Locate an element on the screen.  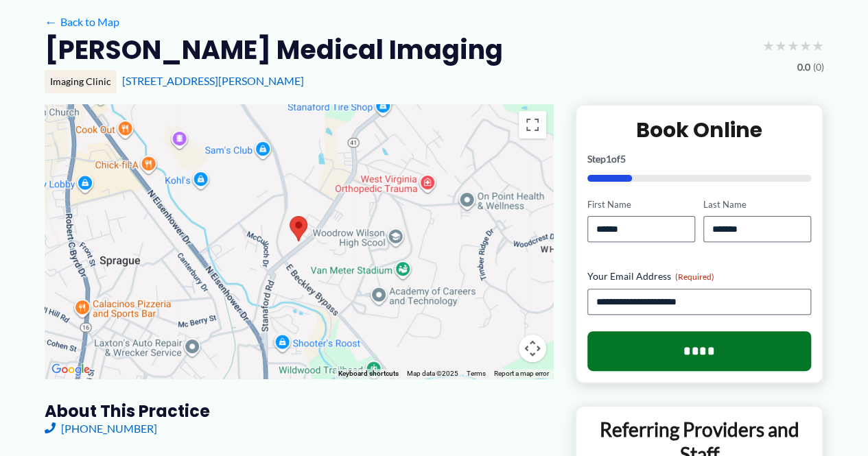
a: ←Back to Map is located at coordinates (82, 22).